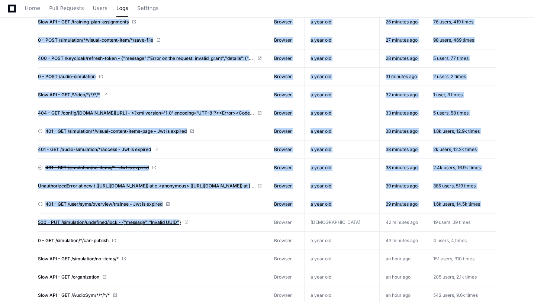 This screenshot has height=302, width=534. What do you see at coordinates (451, 113) in the screenshot?
I see `span: 5 users, 58 times` at bounding box center [451, 113].